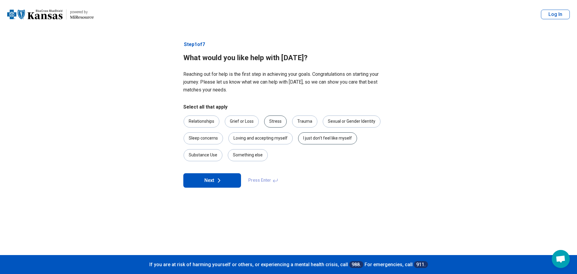 The height and width of the screenshot is (274, 577). What do you see at coordinates (305, 121) in the screenshot?
I see `div: Trauma` at bounding box center [305, 121].